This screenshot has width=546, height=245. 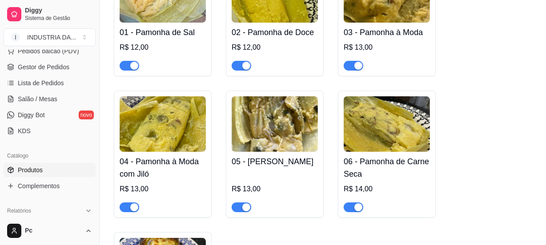 What do you see at coordinates (37, 99) in the screenshot?
I see `span: Salão / Mesas` at bounding box center [37, 99].